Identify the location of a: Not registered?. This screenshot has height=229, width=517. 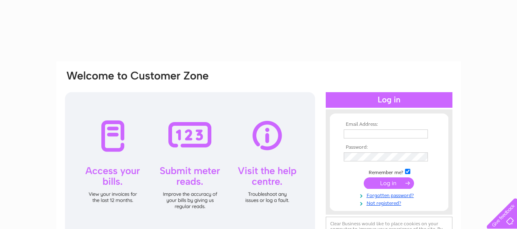
(390, 202).